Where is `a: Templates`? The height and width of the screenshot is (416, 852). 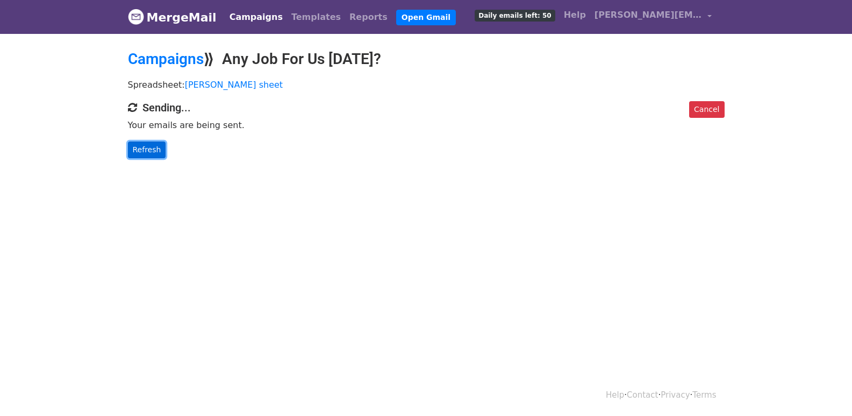
a: Templates is located at coordinates (316, 17).